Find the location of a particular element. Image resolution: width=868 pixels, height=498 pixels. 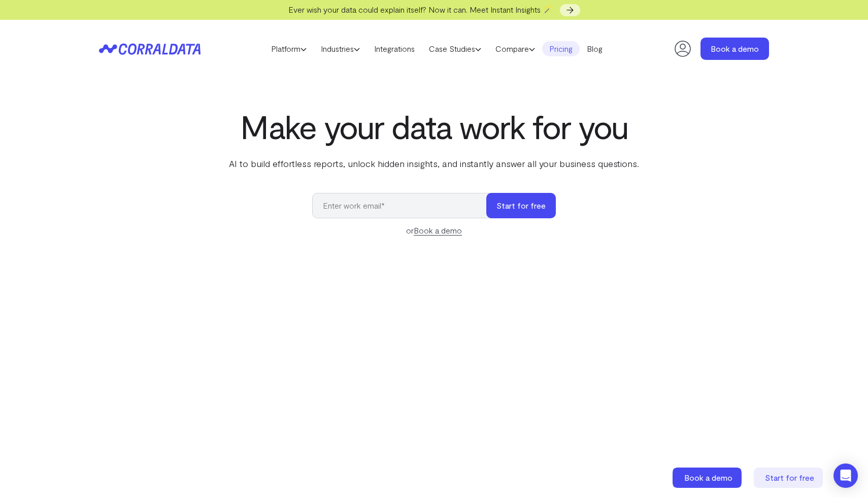

a: Platform is located at coordinates (289, 49).